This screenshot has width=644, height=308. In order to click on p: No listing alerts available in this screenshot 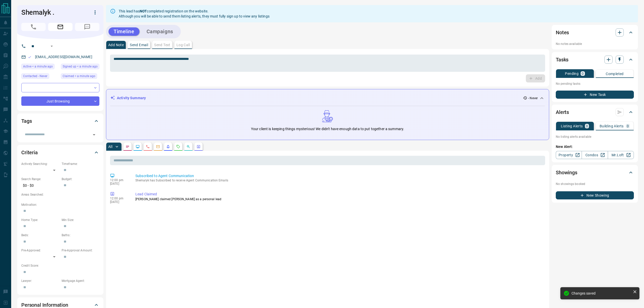, I will do `click(595, 137)`.